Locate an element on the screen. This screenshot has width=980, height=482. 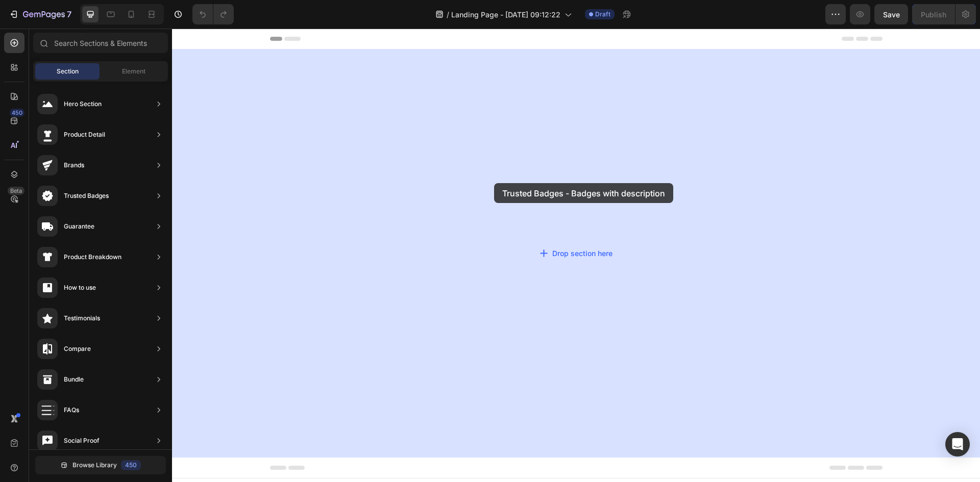
button: Save is located at coordinates (891, 14).